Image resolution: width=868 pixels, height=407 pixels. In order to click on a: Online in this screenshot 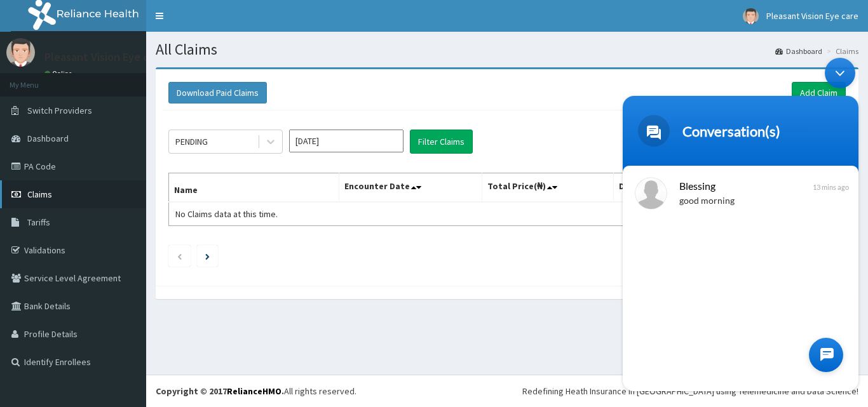, I will do `click(60, 74)`.